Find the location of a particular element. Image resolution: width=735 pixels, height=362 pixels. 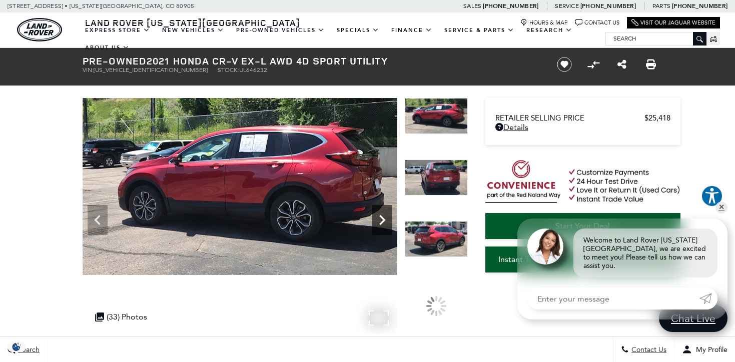

span: My Profile is located at coordinates (710, 350).